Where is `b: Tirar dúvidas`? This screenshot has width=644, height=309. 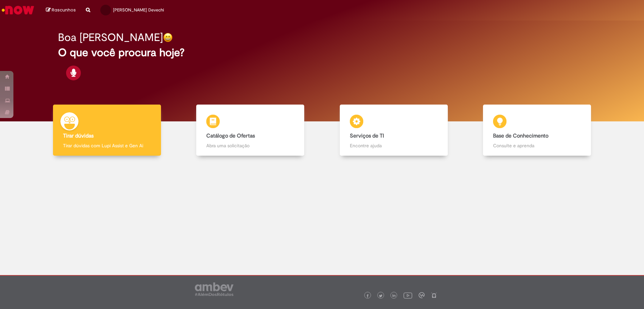
b: Tirar dúvidas is located at coordinates (78, 136).